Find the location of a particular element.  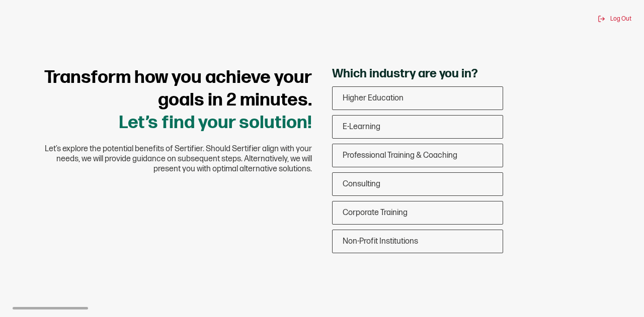

span: Non-Profit Institutions is located at coordinates (380, 241).